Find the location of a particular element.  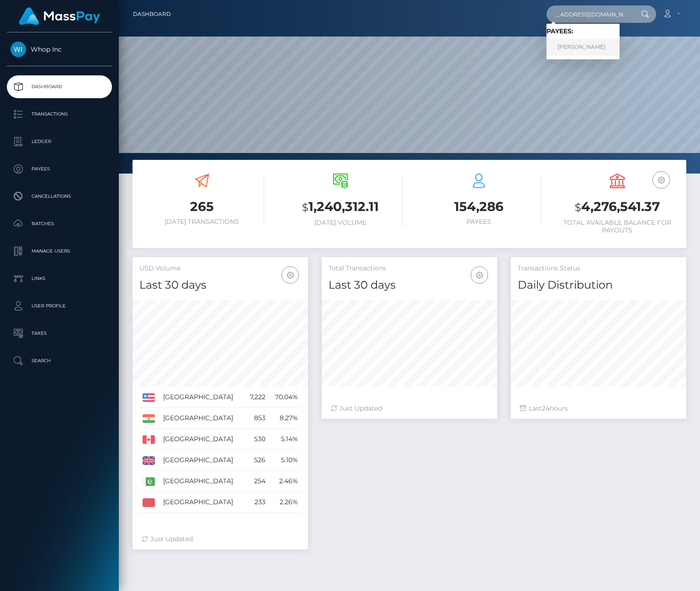

img: CA.png is located at coordinates (148, 439).